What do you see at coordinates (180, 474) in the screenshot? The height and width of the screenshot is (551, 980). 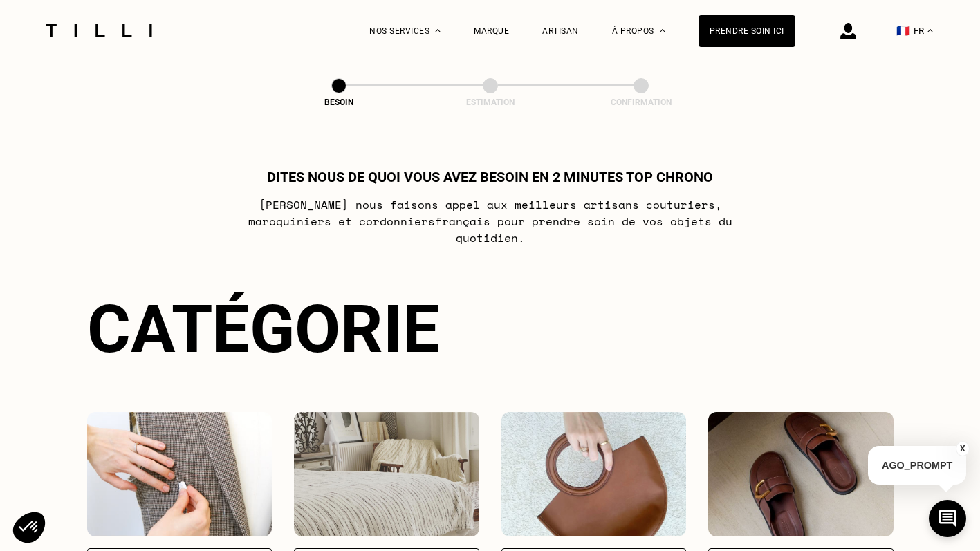 I see `img: Vêtements` at bounding box center [180, 474].